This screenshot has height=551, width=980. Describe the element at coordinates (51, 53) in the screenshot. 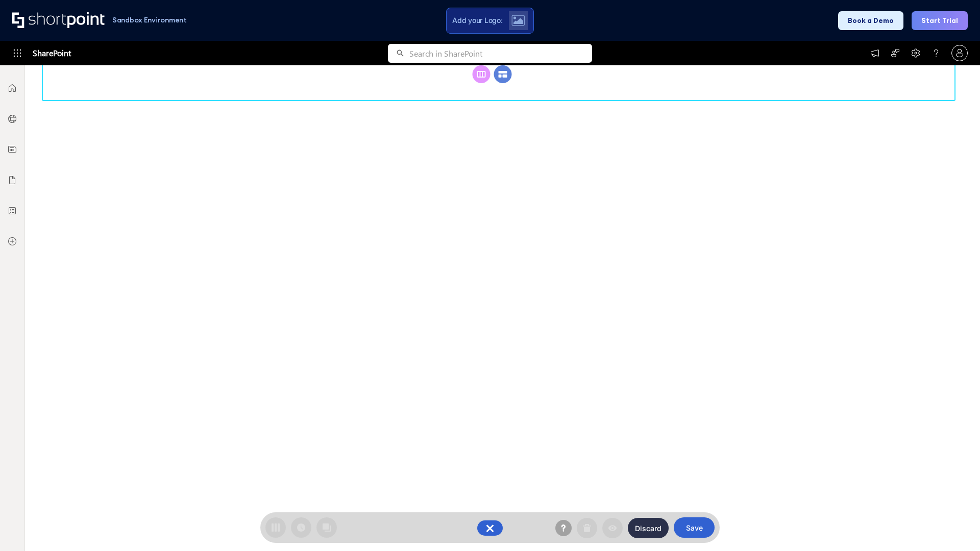

I see `span: SharePoint` at that location.